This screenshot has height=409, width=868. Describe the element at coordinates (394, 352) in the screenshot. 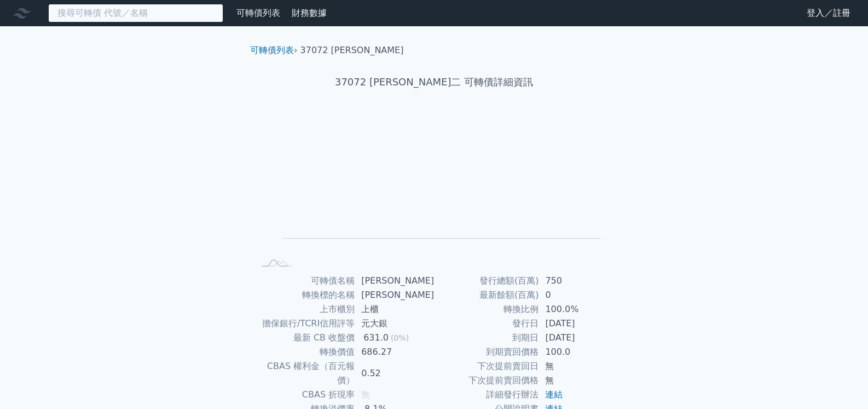

I see `td: 686.27` at that location.